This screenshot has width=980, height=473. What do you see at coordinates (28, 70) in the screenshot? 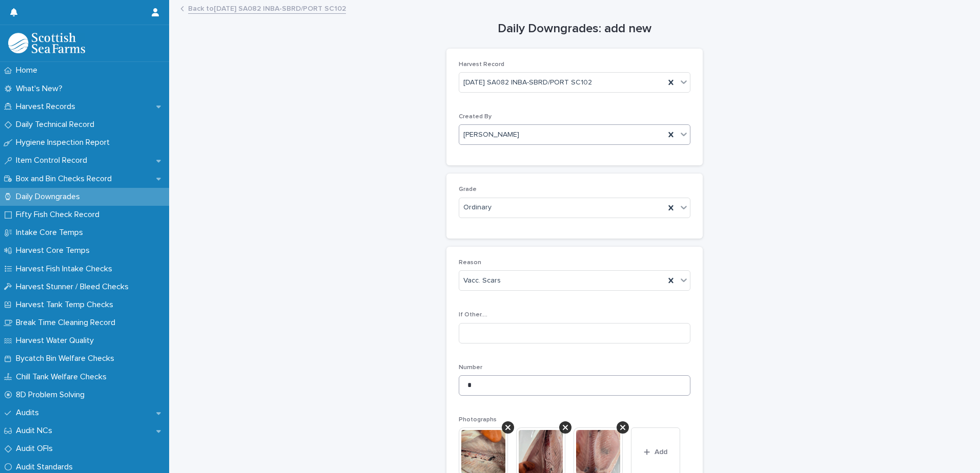
I see `p: Home` at bounding box center [28, 70].